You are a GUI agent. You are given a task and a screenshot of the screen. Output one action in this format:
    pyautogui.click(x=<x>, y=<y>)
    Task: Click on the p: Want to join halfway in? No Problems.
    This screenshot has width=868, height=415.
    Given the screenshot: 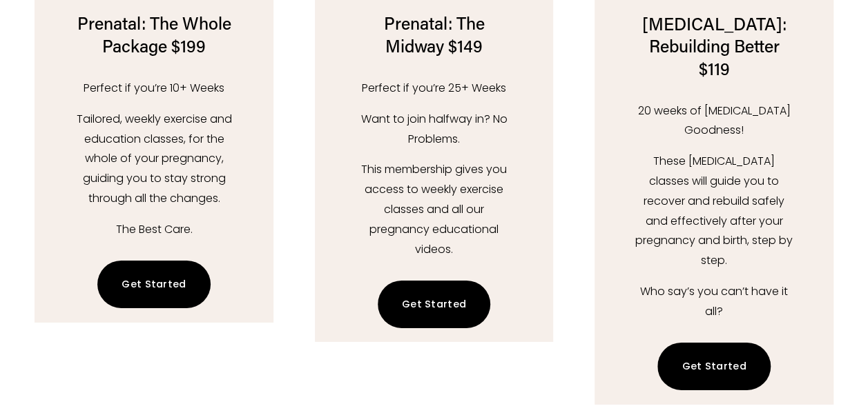 What is the action you would take?
    pyautogui.click(x=434, y=130)
    